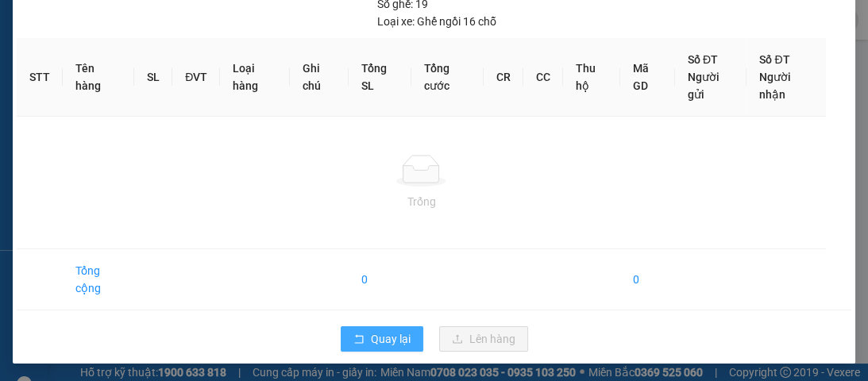 The height and width of the screenshot is (381, 868). I want to click on span: CR :, so click(23, 112).